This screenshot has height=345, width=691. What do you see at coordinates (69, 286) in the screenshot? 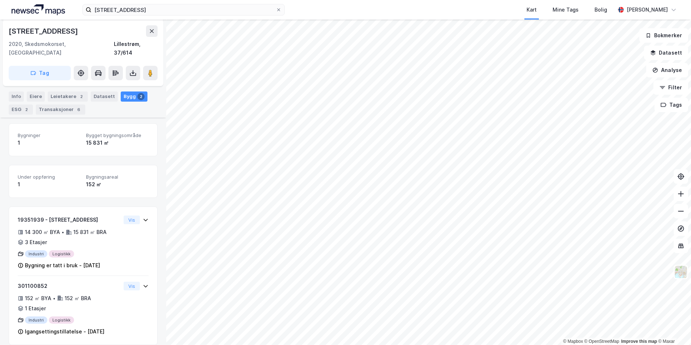
I see `div: 301100852` at bounding box center [69, 286].